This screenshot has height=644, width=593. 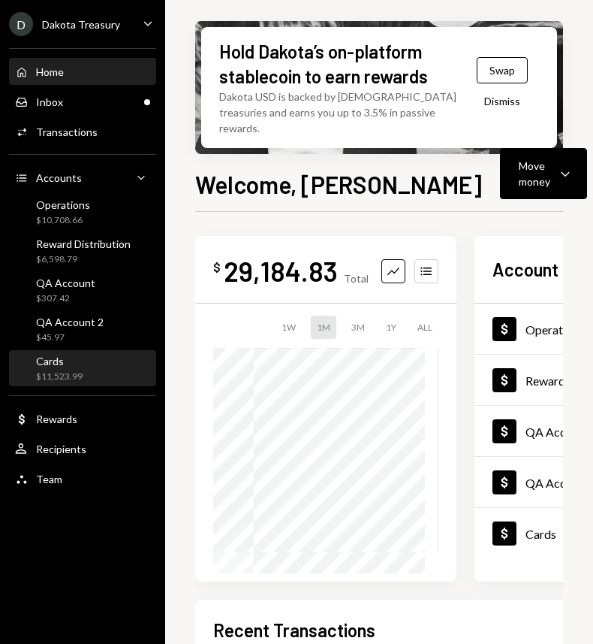 I want to click on div: $307.42, so click(x=65, y=298).